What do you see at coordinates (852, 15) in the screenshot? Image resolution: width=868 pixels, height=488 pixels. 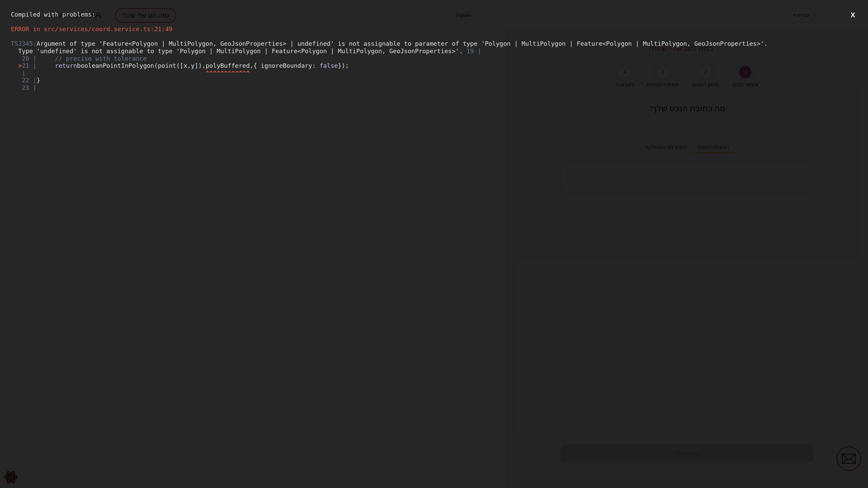 I see `button: X` at bounding box center [852, 15].